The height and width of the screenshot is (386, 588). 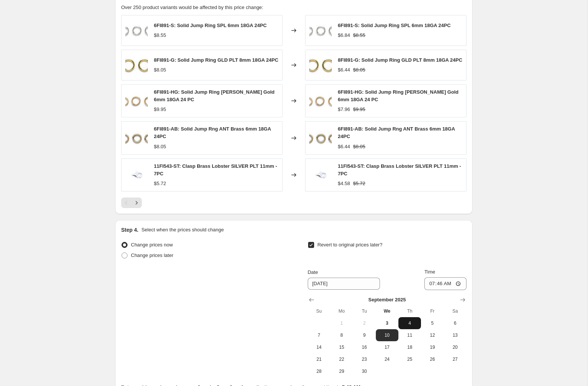 I want to click on span: 11, so click(x=410, y=335).